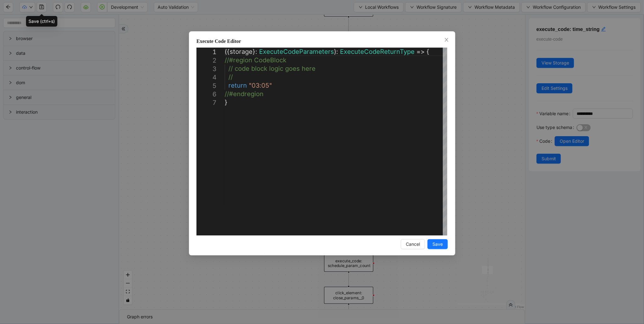 This screenshot has width=644, height=324. What do you see at coordinates (238, 85) in the screenshot?
I see `span: return` at bounding box center [238, 85].